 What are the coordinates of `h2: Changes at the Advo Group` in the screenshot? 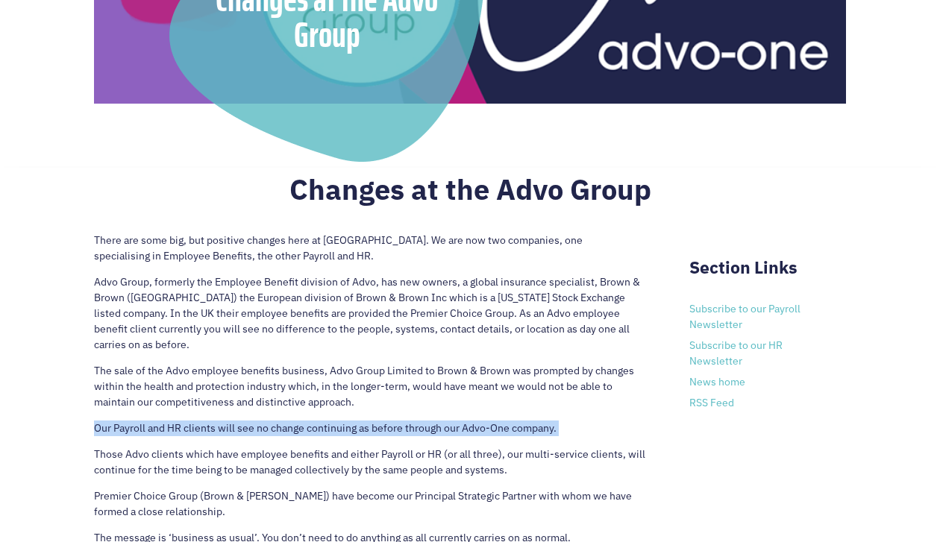 It's located at (470, 193).